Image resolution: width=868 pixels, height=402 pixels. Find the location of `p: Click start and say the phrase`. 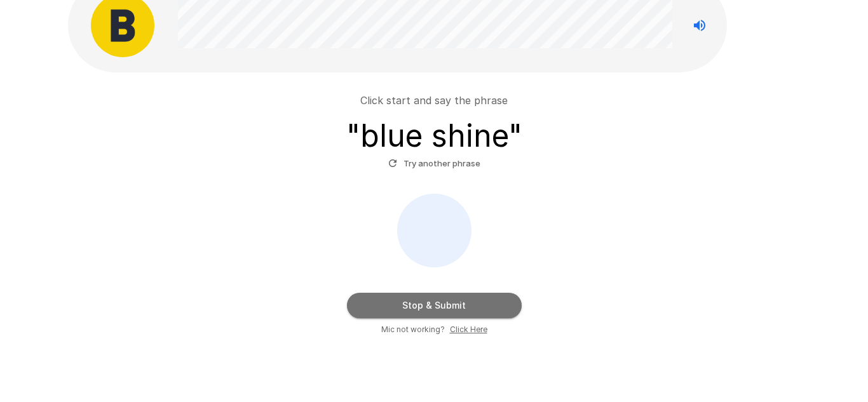

p: Click start and say the phrase is located at coordinates (434, 100).